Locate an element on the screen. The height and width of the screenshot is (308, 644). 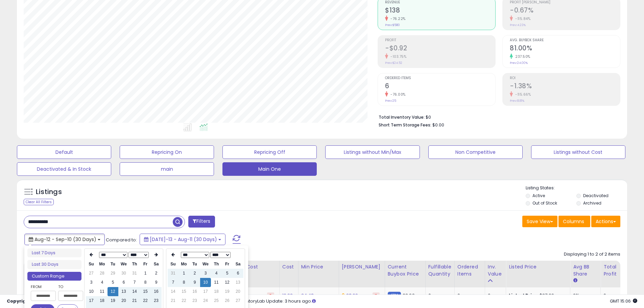
li: Custom Range is located at coordinates (55, 276).